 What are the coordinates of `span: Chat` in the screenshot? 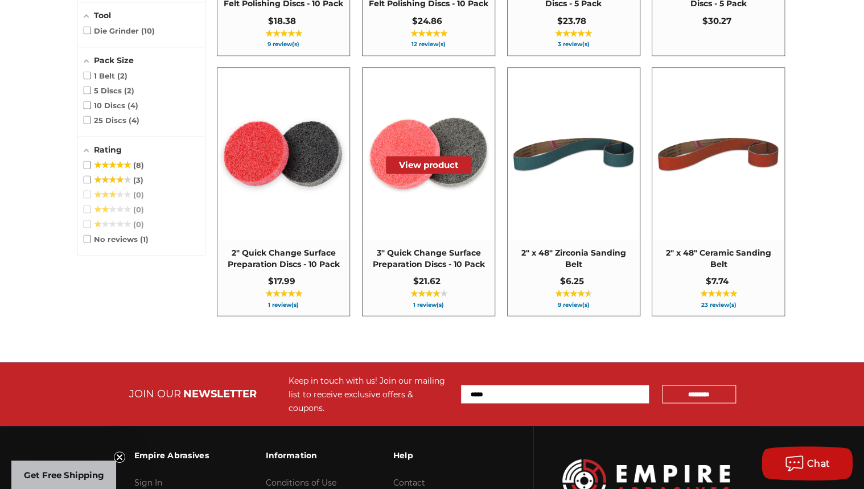 It's located at (818, 463).